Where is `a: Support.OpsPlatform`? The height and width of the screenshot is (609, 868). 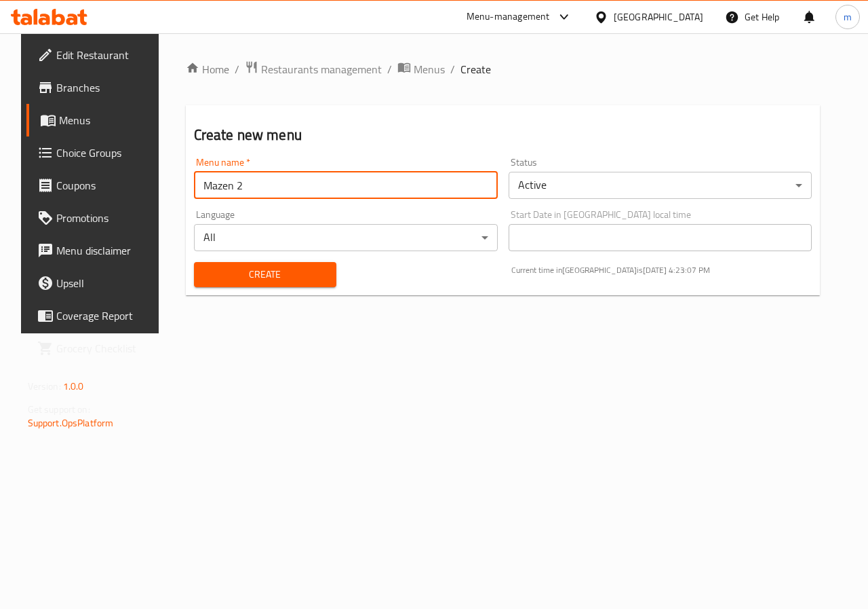 a: Support.OpsPlatform is located at coordinates (70, 423).